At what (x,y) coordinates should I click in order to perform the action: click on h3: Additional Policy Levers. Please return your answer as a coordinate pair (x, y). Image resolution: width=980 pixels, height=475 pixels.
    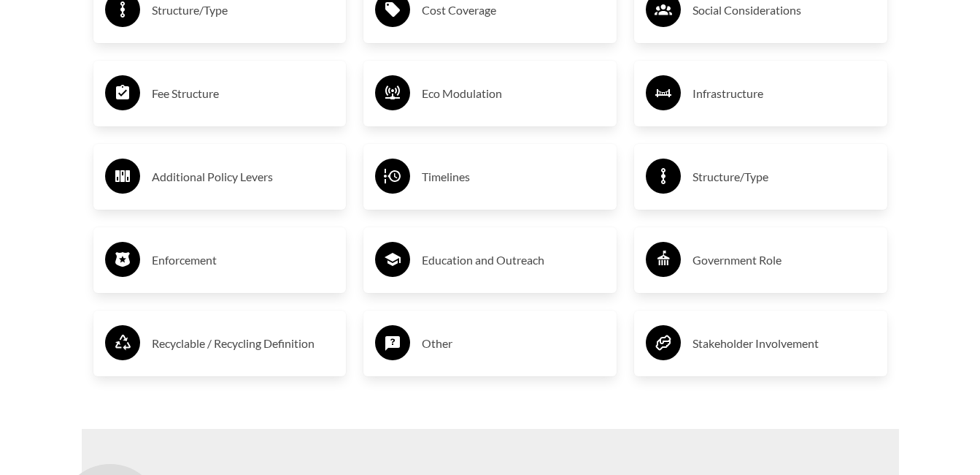
    Looking at the image, I should click on (243, 176).